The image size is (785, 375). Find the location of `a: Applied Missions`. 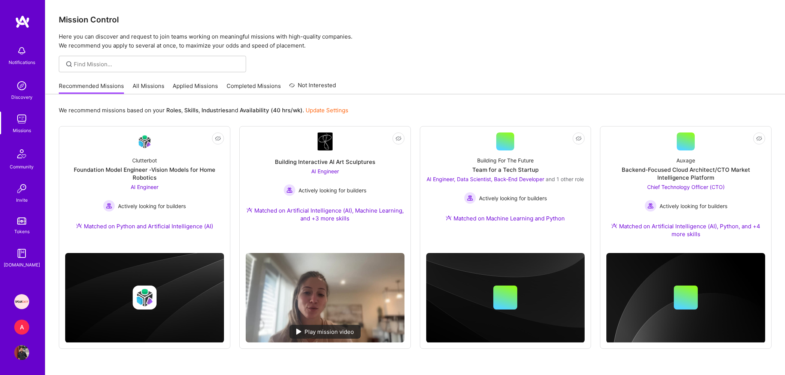

a: Applied Missions is located at coordinates (195, 88).